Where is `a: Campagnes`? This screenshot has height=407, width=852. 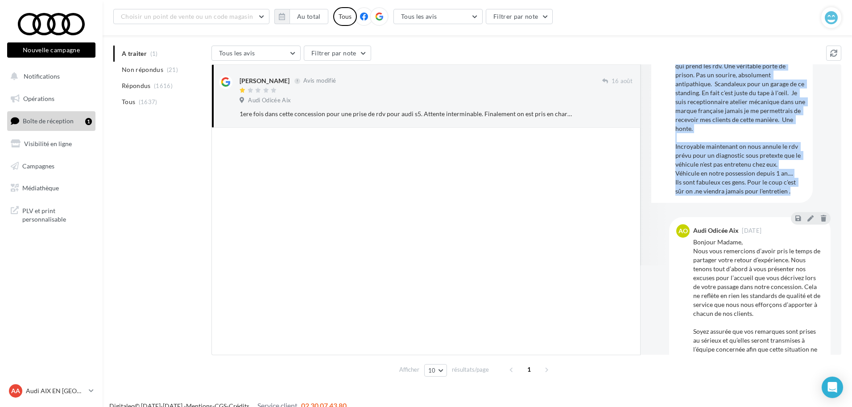 a: Campagnes is located at coordinates (51, 166).